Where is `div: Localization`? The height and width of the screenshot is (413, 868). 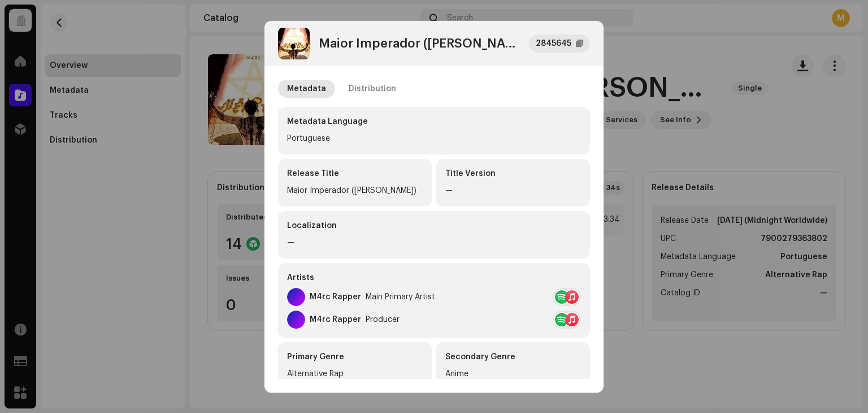 div: Localization is located at coordinates (434, 226).